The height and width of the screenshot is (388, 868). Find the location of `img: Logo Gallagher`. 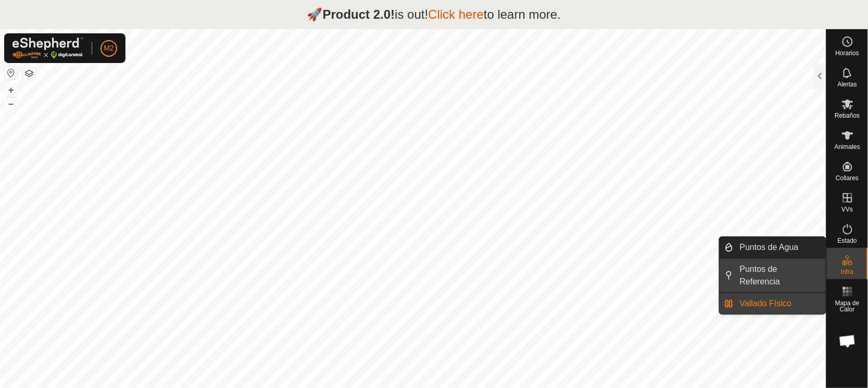

img: Logo Gallagher is located at coordinates (48, 48).